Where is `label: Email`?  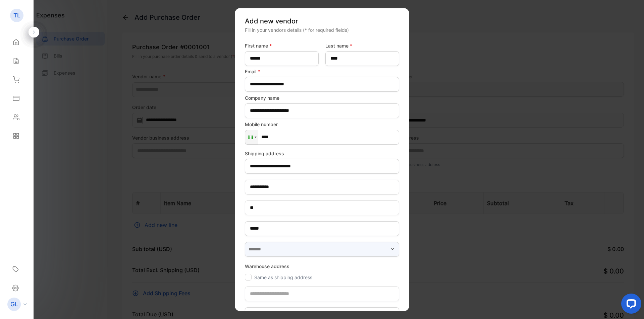
label: Email is located at coordinates (322, 71).